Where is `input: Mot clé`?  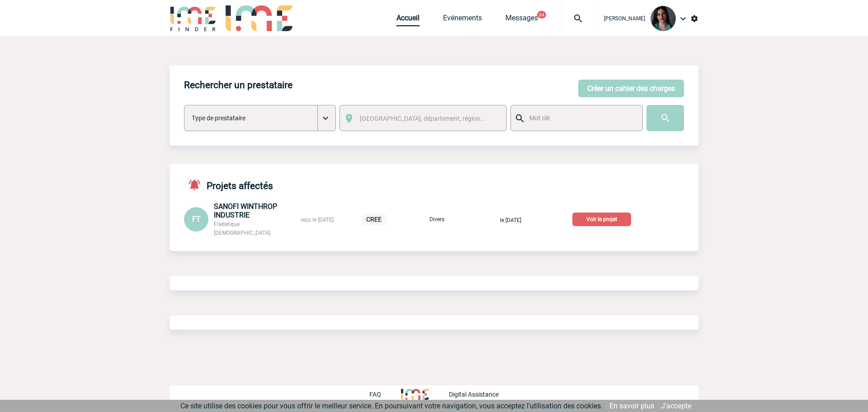 input: Mot clé is located at coordinates (580, 118).